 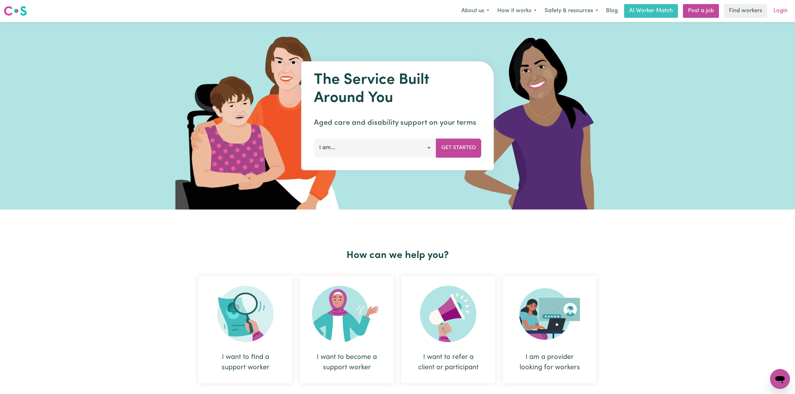 What do you see at coordinates (550, 314) in the screenshot?
I see `img: Provider` at bounding box center [550, 314].